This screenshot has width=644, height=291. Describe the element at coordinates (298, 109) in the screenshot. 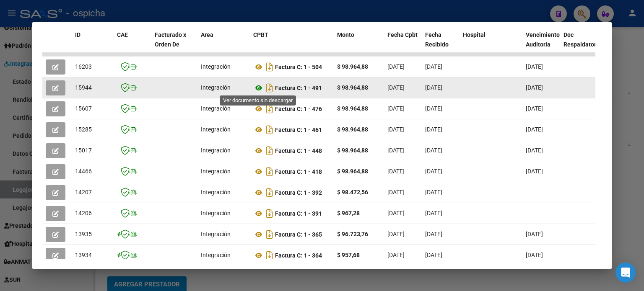

I see `strong: Factura C: 1 - 476` at that location.